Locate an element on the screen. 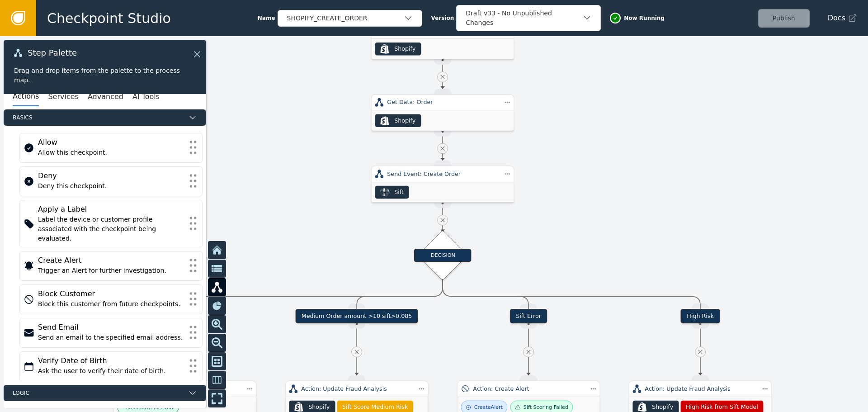 The image size is (868, 412). span: Name is located at coordinates (266, 18).